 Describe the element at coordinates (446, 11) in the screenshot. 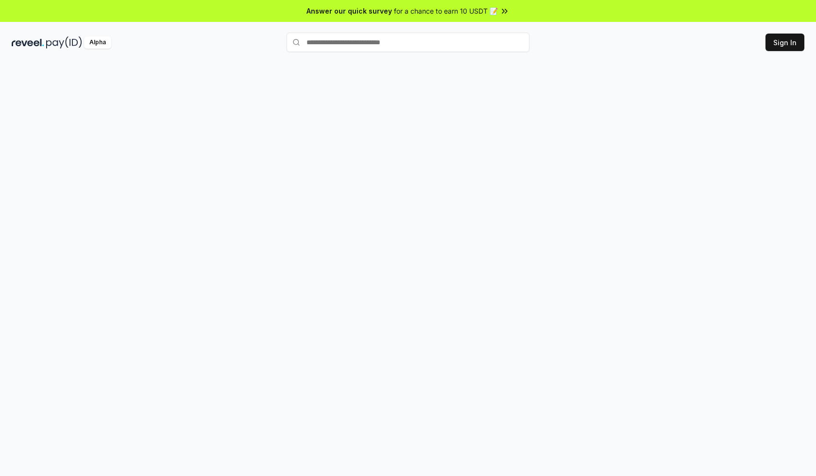

I see `span: for a chance to earn 10 USDT 📝` at that location.